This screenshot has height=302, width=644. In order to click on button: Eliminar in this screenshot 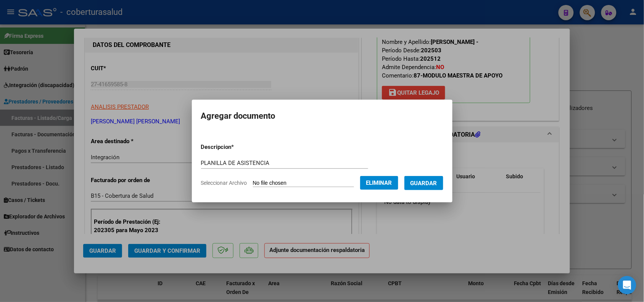, I will do `click(379, 183)`.